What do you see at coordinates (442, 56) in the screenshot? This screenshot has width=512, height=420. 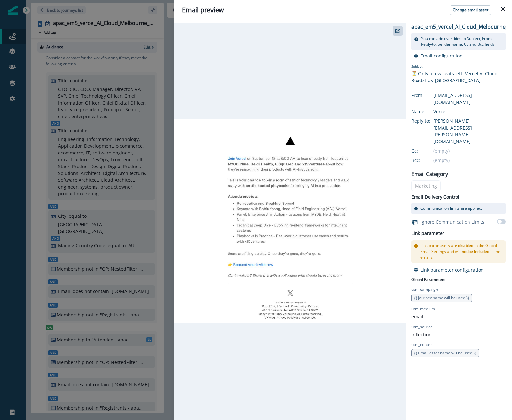 I see `p: Email configuration` at bounding box center [442, 56].